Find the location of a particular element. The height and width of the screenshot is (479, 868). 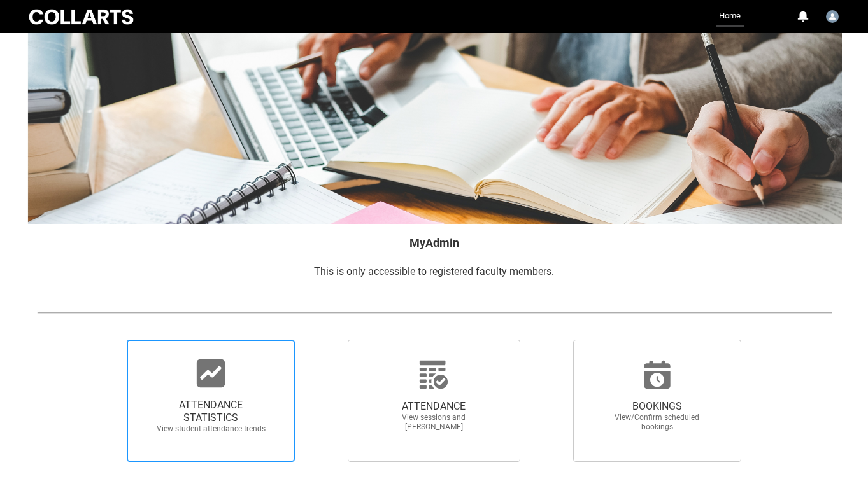

a: Home is located at coordinates (730, 17).